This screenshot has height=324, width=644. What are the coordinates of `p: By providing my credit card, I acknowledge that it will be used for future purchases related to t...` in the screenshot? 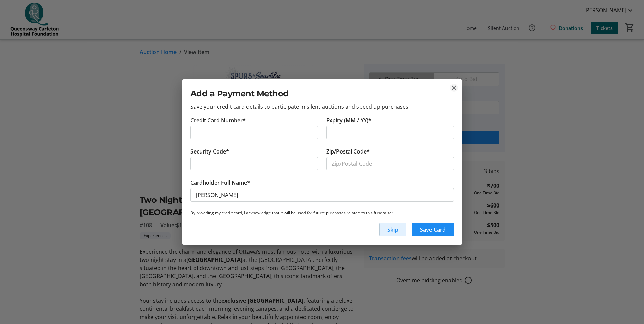 It's located at (322, 212).